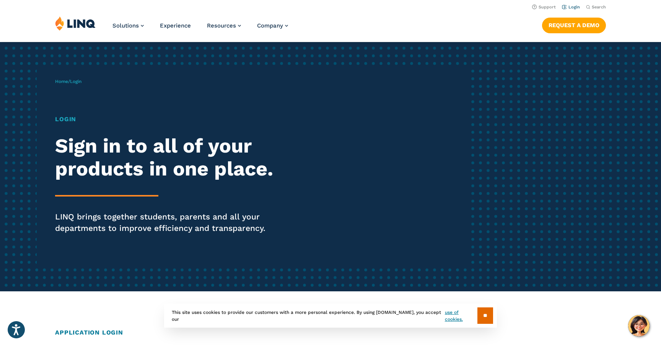  Describe the element at coordinates (270, 26) in the screenshot. I see `span: Company` at that location.